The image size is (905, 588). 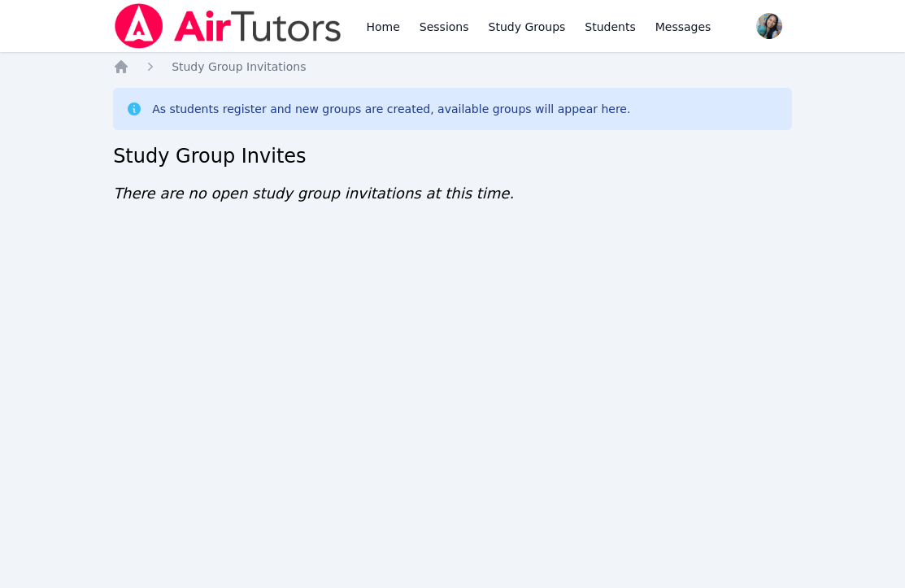 What do you see at coordinates (684, 27) in the screenshot?
I see `span: Messages` at bounding box center [684, 27].